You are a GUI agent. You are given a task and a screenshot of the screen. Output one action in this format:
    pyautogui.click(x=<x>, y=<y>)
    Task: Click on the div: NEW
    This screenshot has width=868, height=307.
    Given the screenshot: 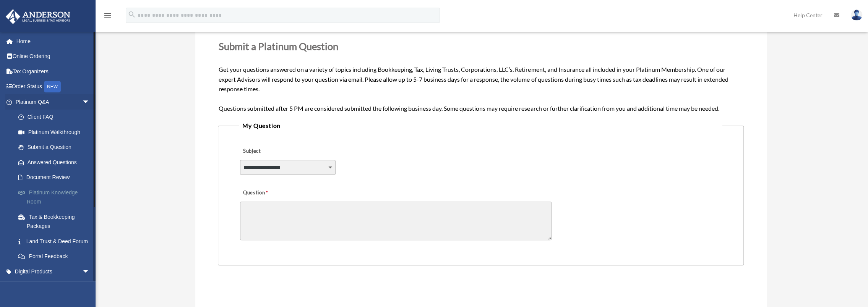 What is the action you would take?
    pyautogui.click(x=52, y=87)
    